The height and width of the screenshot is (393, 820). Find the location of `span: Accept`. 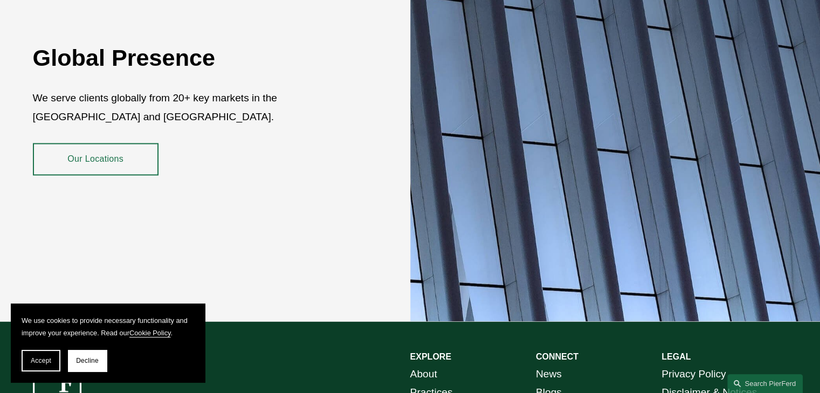

span: Accept is located at coordinates (41, 361).